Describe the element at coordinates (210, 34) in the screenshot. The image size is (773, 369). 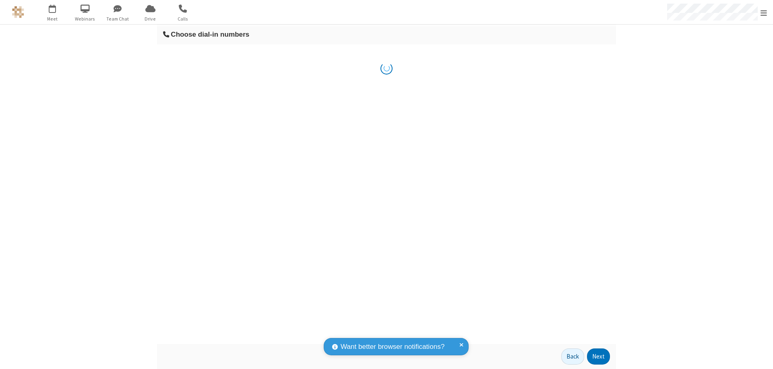
I see `span: Choose dial-in numbers` at that location.